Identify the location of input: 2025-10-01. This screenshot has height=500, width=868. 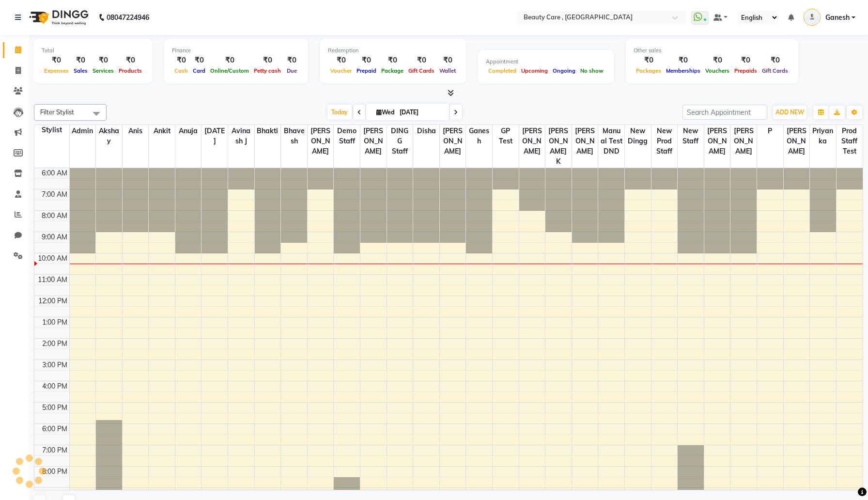
(421, 112).